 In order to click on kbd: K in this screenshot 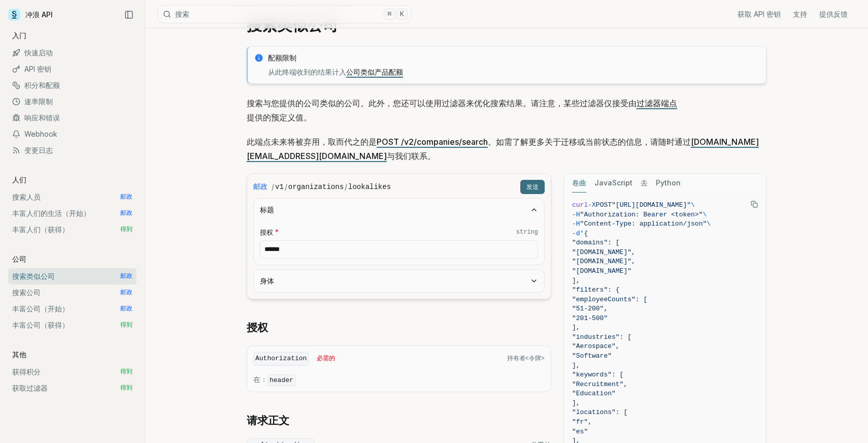, I will do `click(402, 14)`.